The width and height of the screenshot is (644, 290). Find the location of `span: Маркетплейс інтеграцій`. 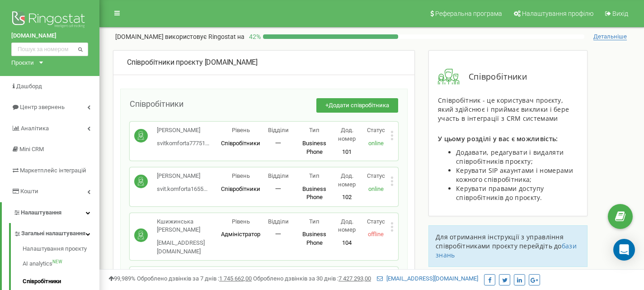

span: Маркетплейс інтеграцій is located at coordinates (53, 170).